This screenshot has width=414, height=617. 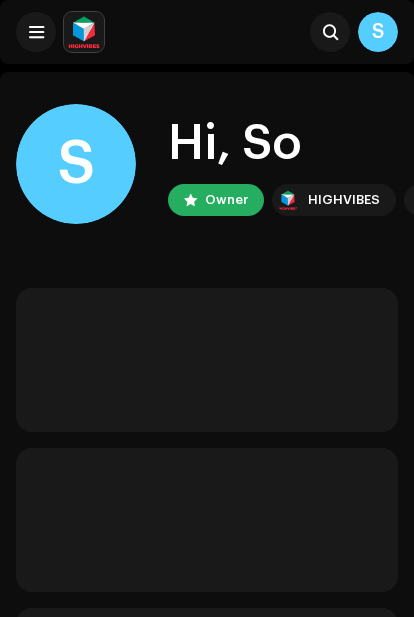 What do you see at coordinates (344, 200) in the screenshot?
I see `div: HIGHVIBES` at bounding box center [344, 200].